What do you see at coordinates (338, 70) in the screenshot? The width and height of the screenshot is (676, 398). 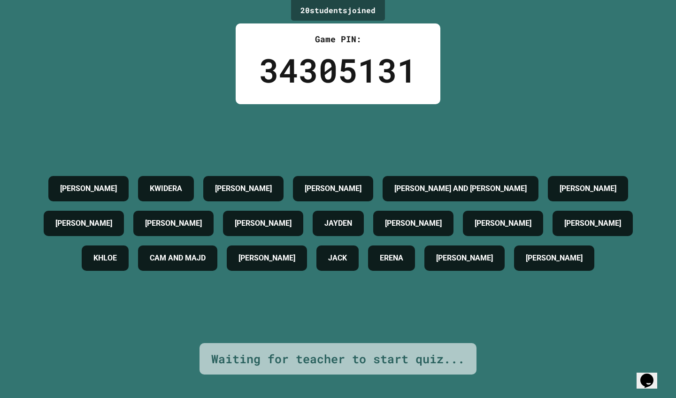 I see `div: 34305131` at bounding box center [338, 70].